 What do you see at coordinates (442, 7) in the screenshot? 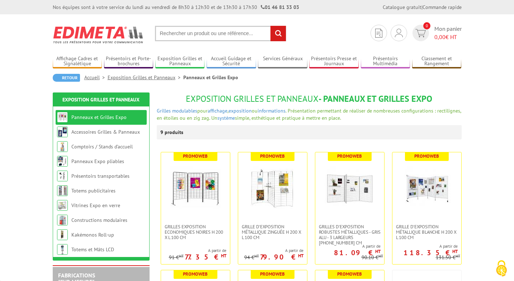
I see `a: Commande rapide` at bounding box center [442, 7].